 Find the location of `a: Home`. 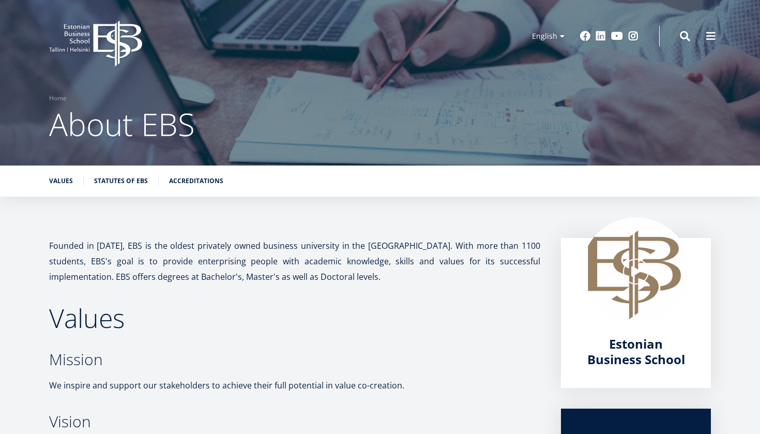

a: Home is located at coordinates (58, 98).